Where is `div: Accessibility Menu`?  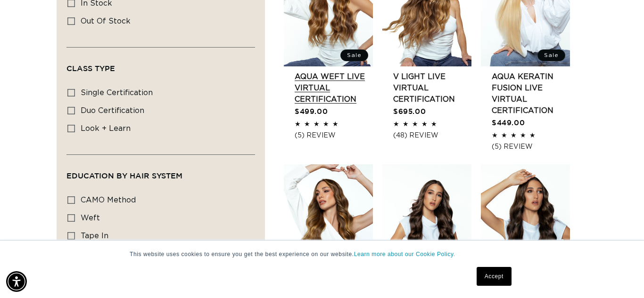
div: Accessibility Menu is located at coordinates (16, 282).